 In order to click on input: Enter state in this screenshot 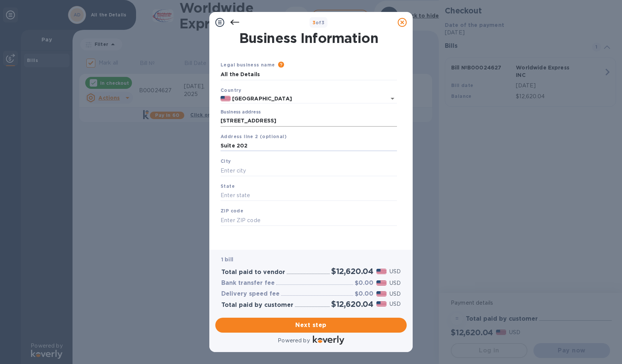, I will do `click(309, 196)`.